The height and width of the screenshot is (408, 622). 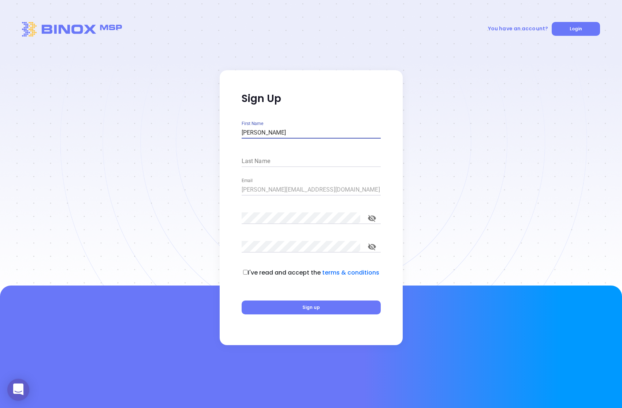 What do you see at coordinates (576, 29) in the screenshot?
I see `button: Login` at bounding box center [576, 29].